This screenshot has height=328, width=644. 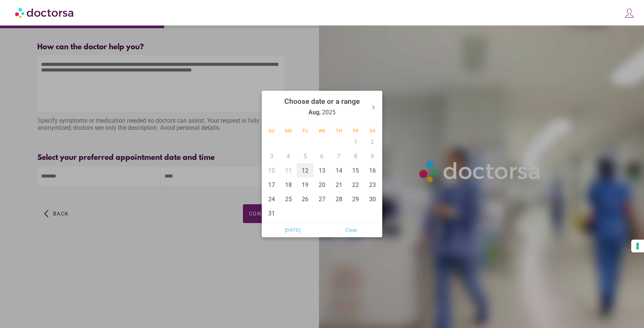 What do you see at coordinates (338, 130) in the screenshot?
I see `div: Th` at bounding box center [338, 130].